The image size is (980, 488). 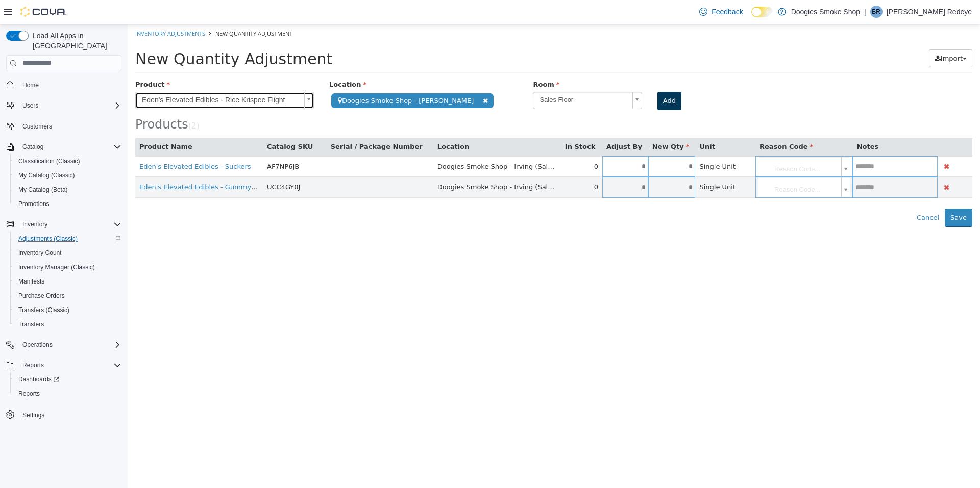 I want to click on a: Feedback, so click(x=720, y=12).